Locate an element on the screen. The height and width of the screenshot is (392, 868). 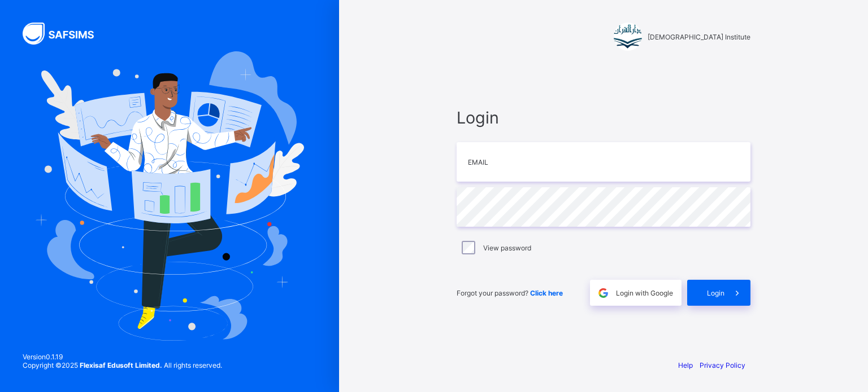
strong: Flexisaf Edusoft Limited. is located at coordinates (121, 365).